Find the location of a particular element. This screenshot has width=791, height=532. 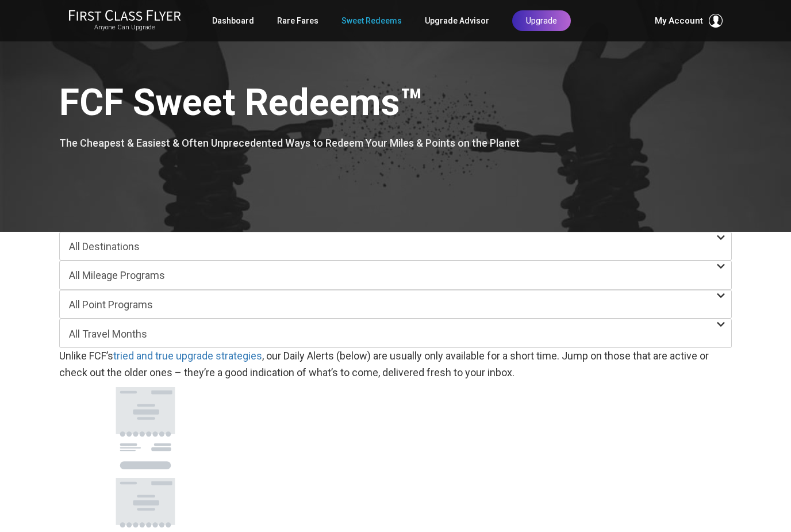

h3: The Cheapest & Easiest & Often Unprecedented Ways to Redeem Your Miles & Points on the Planet is located at coordinates (396, 143).